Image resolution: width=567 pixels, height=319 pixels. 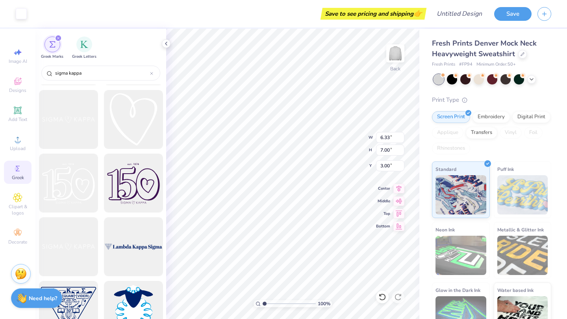 I want to click on span: Bottom, so click(x=383, y=227).